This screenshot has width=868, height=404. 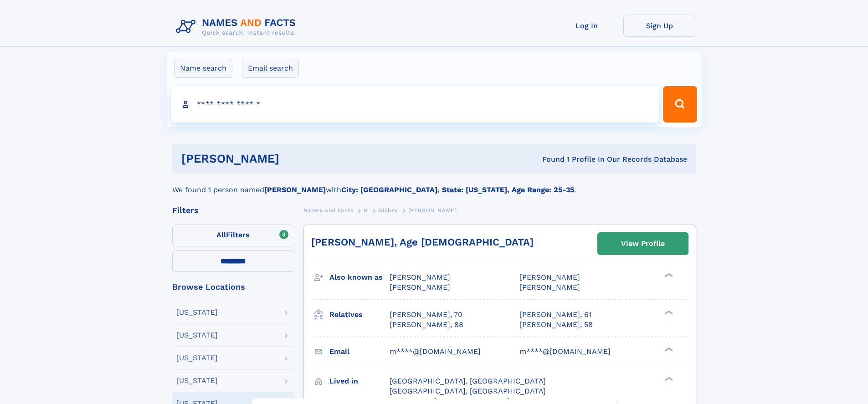 What do you see at coordinates (643, 244) in the screenshot?
I see `a: View Profile` at bounding box center [643, 244].